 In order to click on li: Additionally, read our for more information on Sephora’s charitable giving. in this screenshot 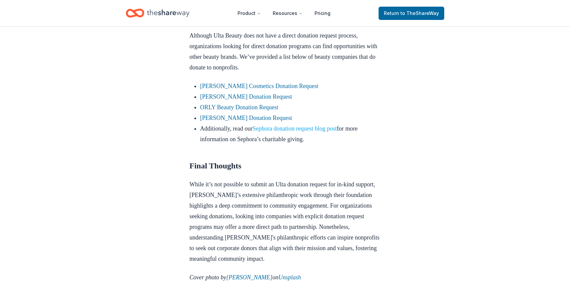, I will do `click(290, 134)`.